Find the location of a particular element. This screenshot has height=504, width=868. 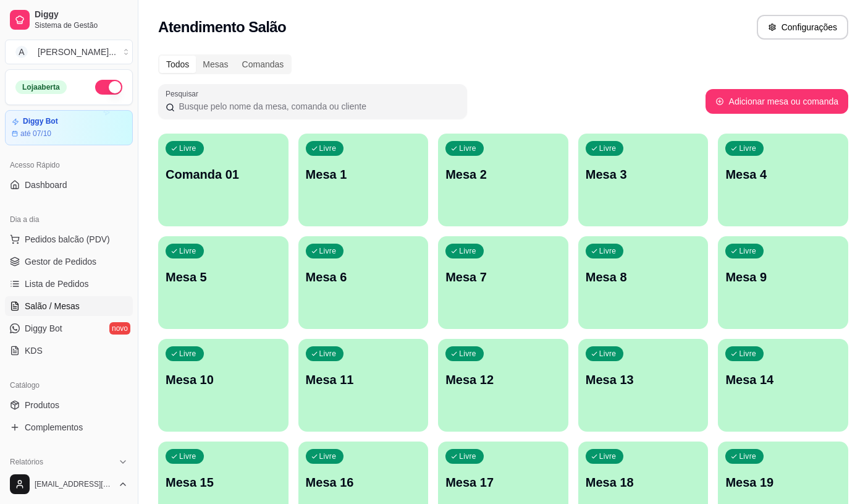

span: Produtos is located at coordinates (42, 405).